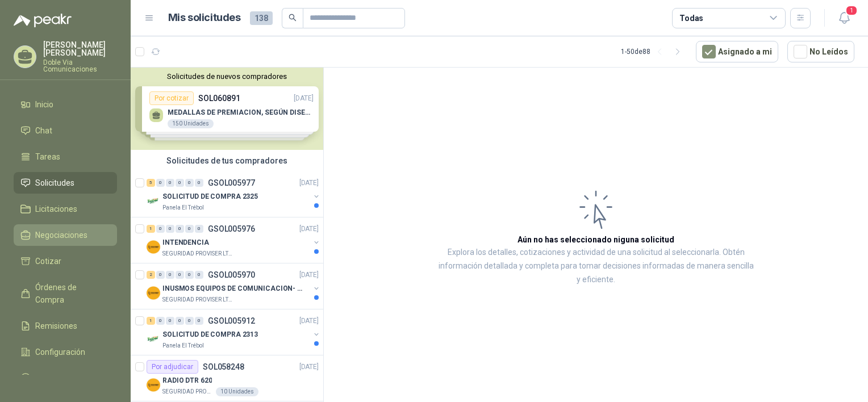 The height and width of the screenshot is (402, 868). I want to click on img: Logo peakr, so click(43, 20).